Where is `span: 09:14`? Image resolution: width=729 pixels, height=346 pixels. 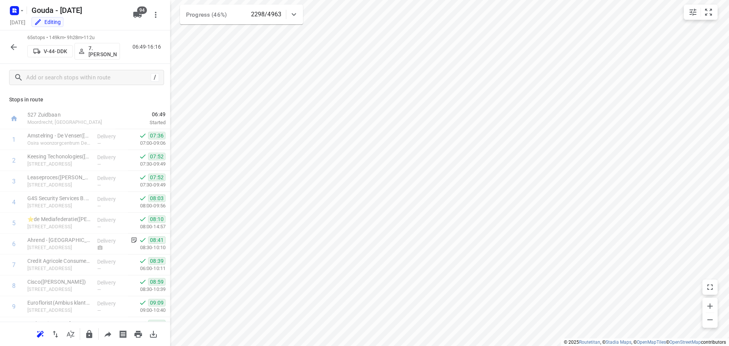 span: 09:14 is located at coordinates (157, 323).